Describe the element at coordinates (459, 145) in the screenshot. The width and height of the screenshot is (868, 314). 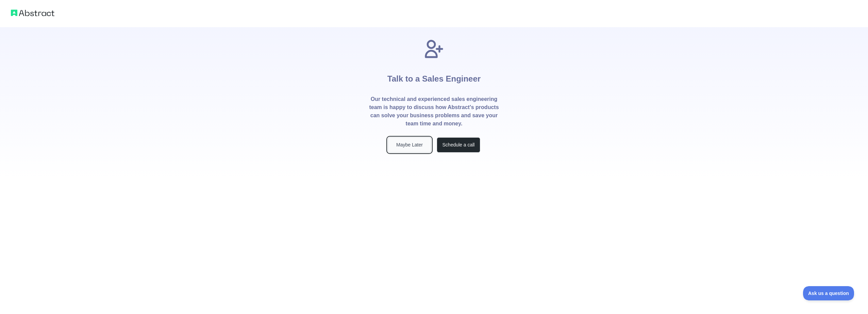
I see `button: Schedule a call` at that location.